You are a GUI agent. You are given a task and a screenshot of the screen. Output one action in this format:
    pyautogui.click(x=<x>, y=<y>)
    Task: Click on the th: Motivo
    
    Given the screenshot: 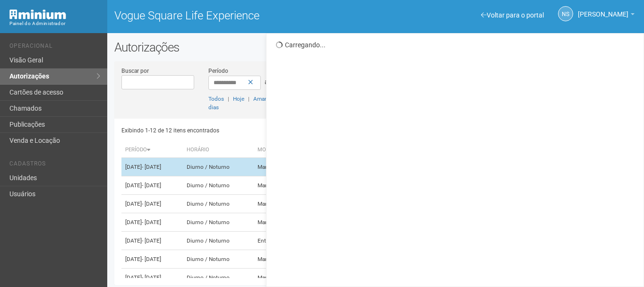 What is the action you would take?
    pyautogui.click(x=281, y=150)
    